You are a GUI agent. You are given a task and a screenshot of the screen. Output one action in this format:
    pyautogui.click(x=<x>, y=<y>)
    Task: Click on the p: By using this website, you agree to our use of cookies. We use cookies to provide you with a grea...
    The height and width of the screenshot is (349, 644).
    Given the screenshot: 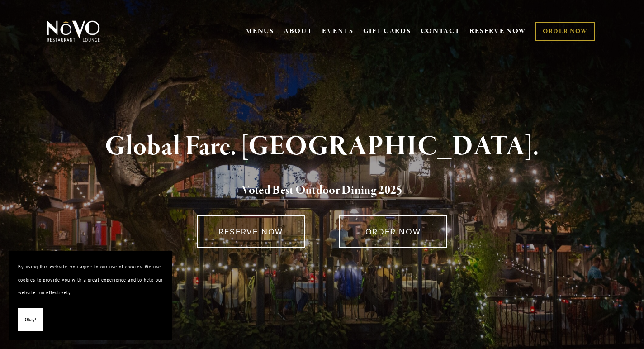 What is the action you would take?
    pyautogui.click(x=91, y=280)
    